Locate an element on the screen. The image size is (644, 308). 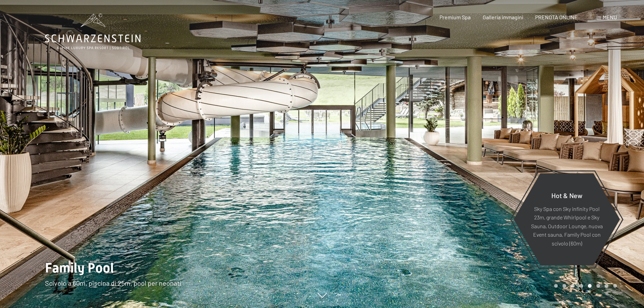
div: Carousel Pagination is located at coordinates (585, 285).